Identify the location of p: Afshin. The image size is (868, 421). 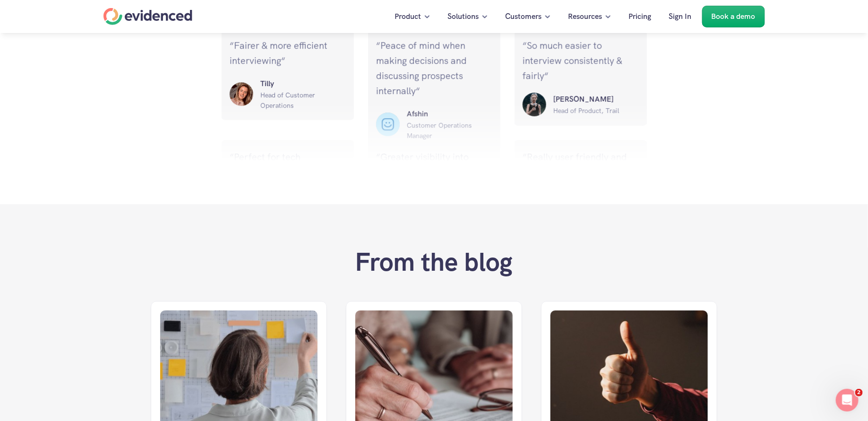
(450, 112).